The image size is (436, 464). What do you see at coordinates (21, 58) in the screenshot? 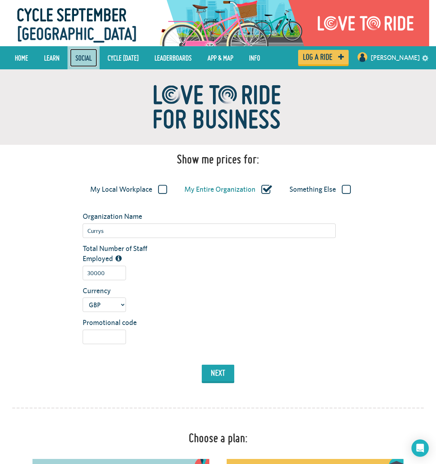
I see `a: Home` at bounding box center [21, 58].